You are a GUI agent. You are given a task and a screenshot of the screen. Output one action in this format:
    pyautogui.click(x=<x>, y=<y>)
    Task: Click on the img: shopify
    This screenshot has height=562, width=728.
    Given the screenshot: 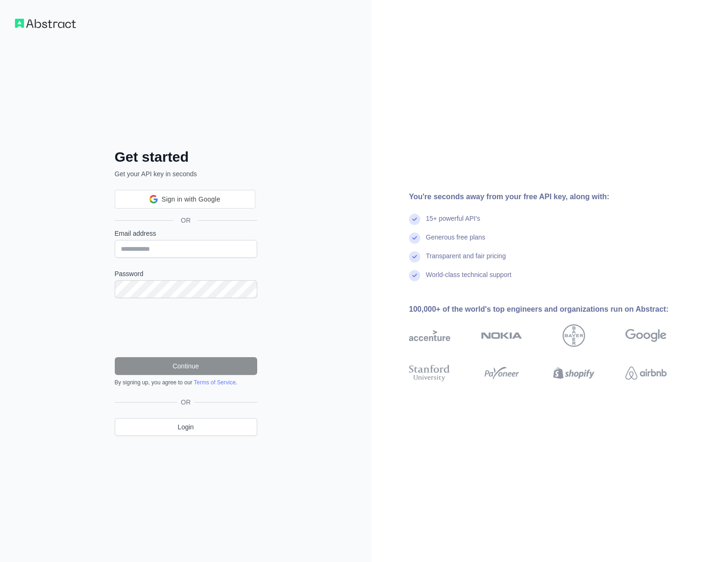 What is the action you would take?
    pyautogui.click(x=574, y=373)
    